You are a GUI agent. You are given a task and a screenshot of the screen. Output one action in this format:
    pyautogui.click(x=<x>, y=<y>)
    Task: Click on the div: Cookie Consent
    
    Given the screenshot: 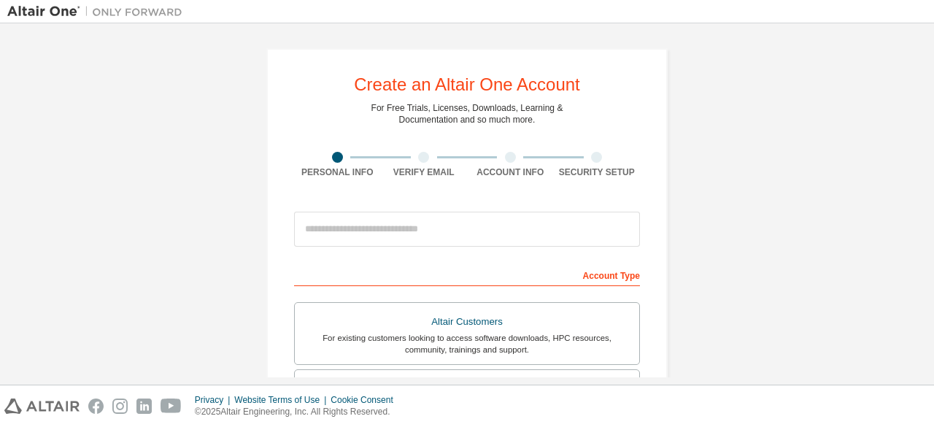 What is the action you would take?
    pyautogui.click(x=366, y=400)
    